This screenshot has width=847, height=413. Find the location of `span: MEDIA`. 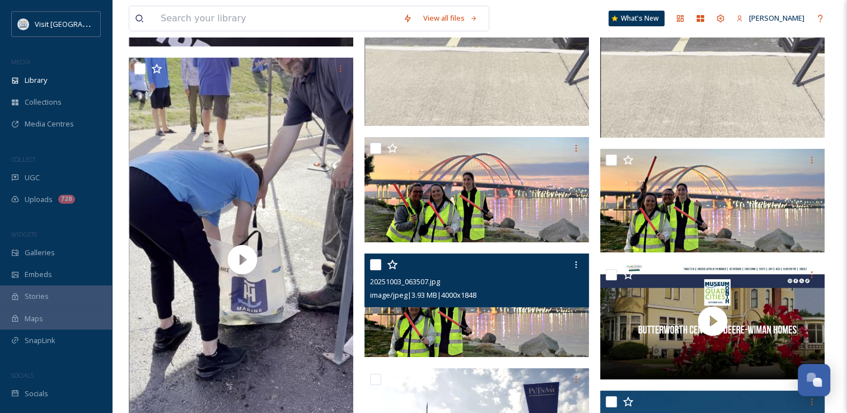

span: MEDIA is located at coordinates (21, 62).